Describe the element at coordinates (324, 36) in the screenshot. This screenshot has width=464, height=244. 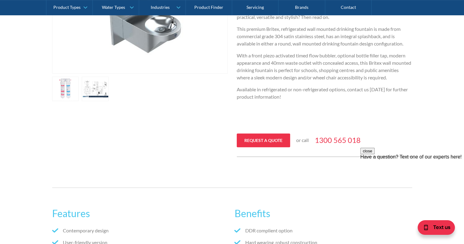
I see `p: This premium Britex, refrigerated wall mounted drinking fountain is made from commercial grade 30...` at that location.